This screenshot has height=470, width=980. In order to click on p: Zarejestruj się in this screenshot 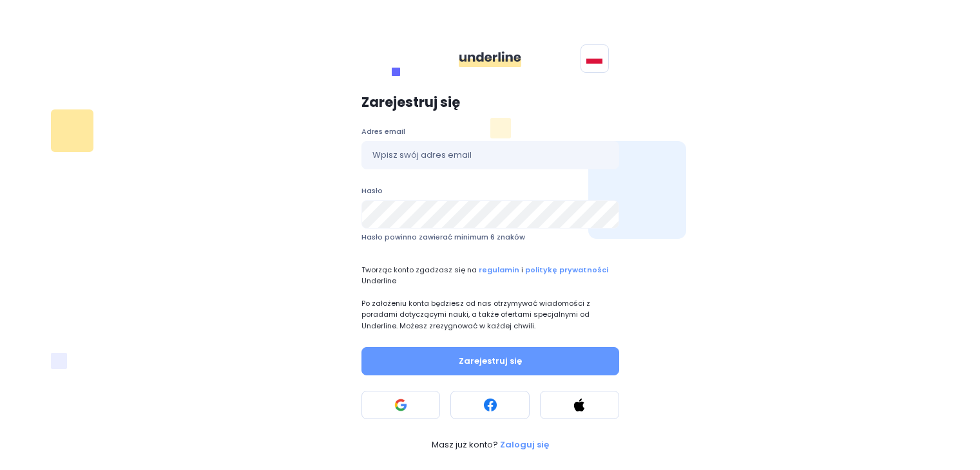, I will do `click(490, 103)`.